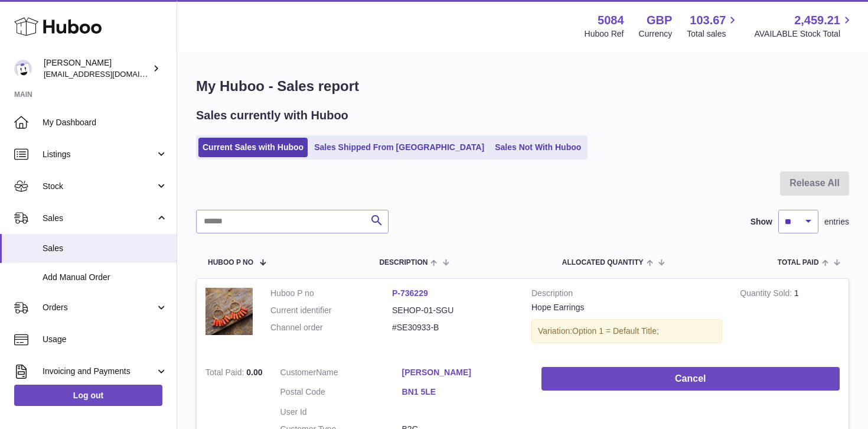  Describe the element at coordinates (99, 154) in the screenshot. I see `span: Listings` at that location.